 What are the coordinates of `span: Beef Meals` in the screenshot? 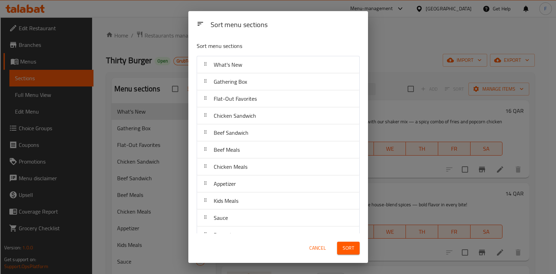 It's located at (227, 150).